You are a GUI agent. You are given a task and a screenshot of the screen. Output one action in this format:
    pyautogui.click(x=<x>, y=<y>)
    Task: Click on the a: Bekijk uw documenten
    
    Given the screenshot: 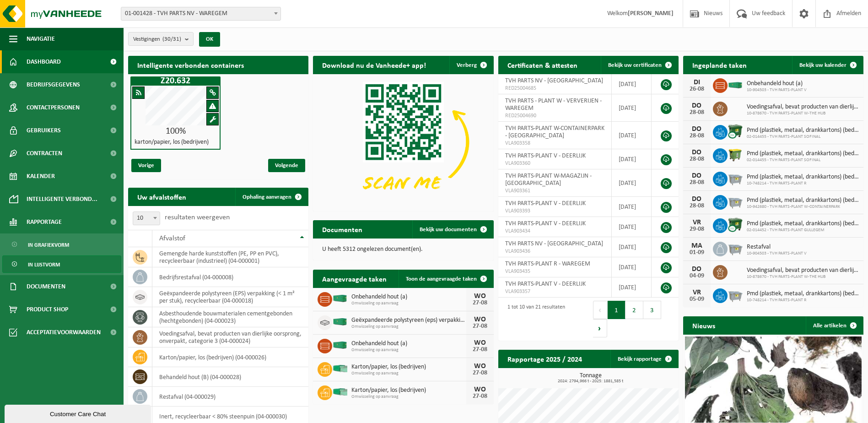 What is the action you would take?
    pyautogui.click(x=453, y=229)
    